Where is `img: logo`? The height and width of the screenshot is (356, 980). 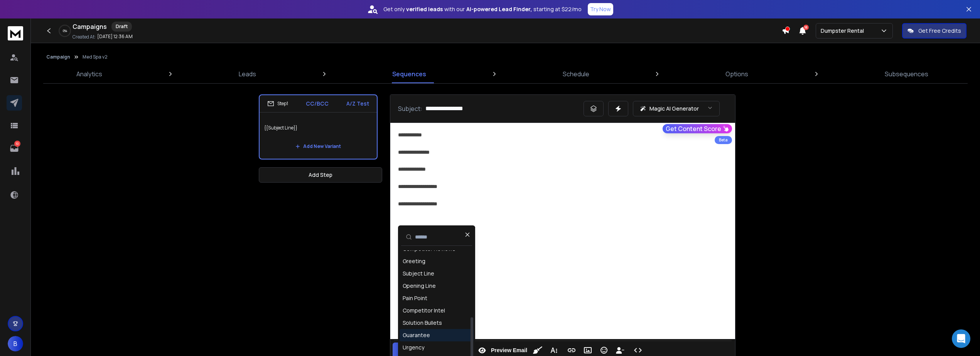
img: logo is located at coordinates (15, 33).